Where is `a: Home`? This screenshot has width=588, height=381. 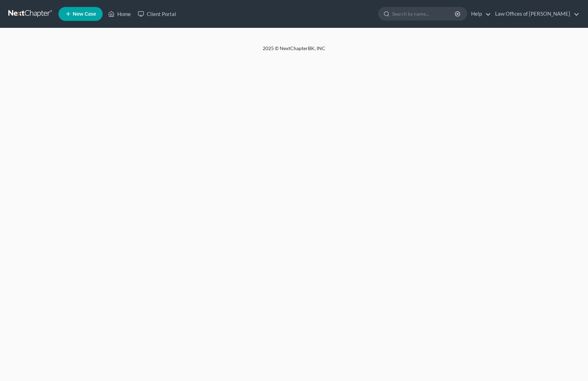
a: Home is located at coordinates (119, 14).